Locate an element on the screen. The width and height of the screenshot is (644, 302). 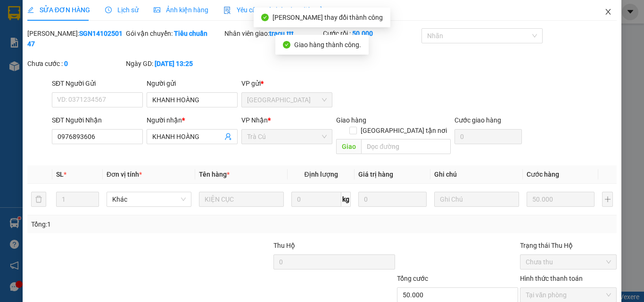
label: Hình thức thanh toán is located at coordinates (551, 279).